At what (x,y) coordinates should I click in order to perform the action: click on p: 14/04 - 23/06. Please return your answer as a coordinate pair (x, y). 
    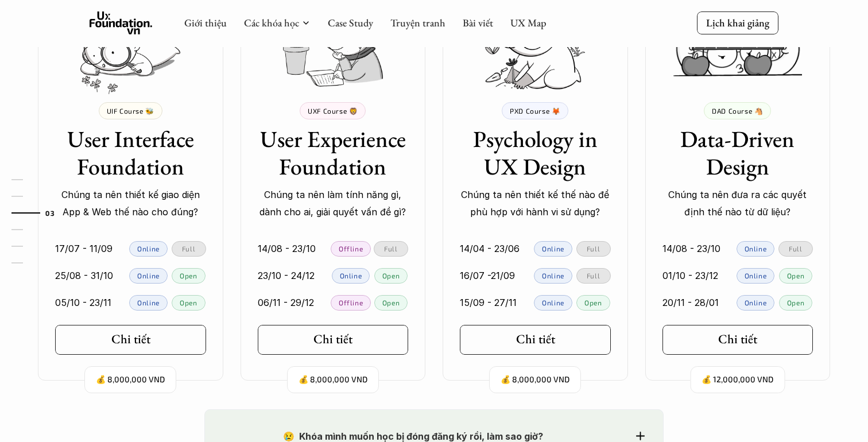
    Looking at the image, I should click on (490, 249).